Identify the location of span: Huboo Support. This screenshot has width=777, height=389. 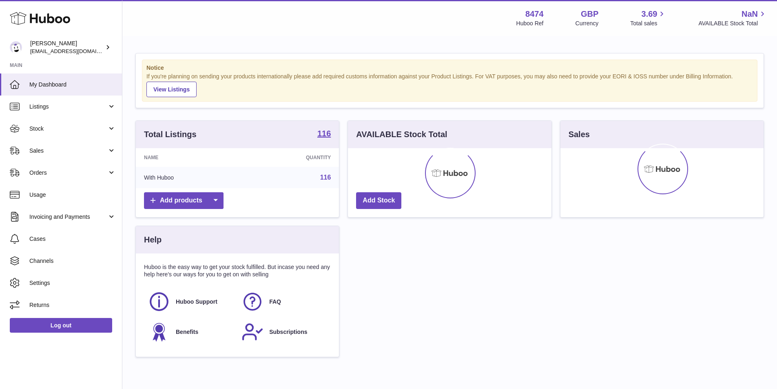
(196, 301).